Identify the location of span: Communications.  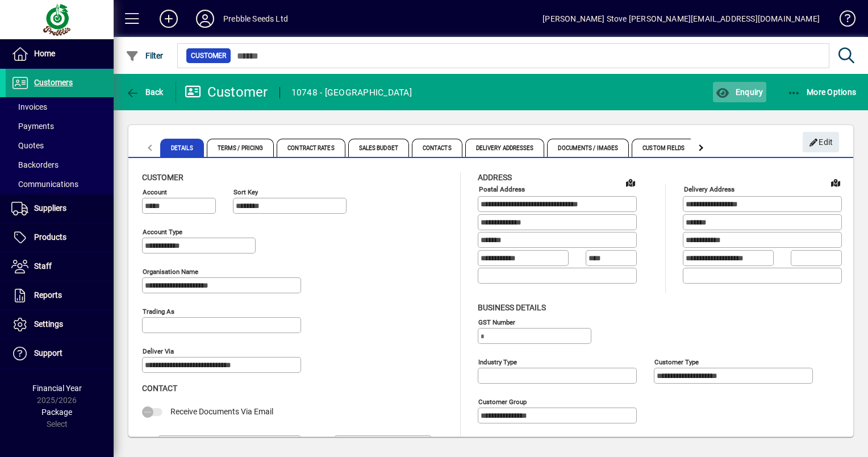
(45, 184).